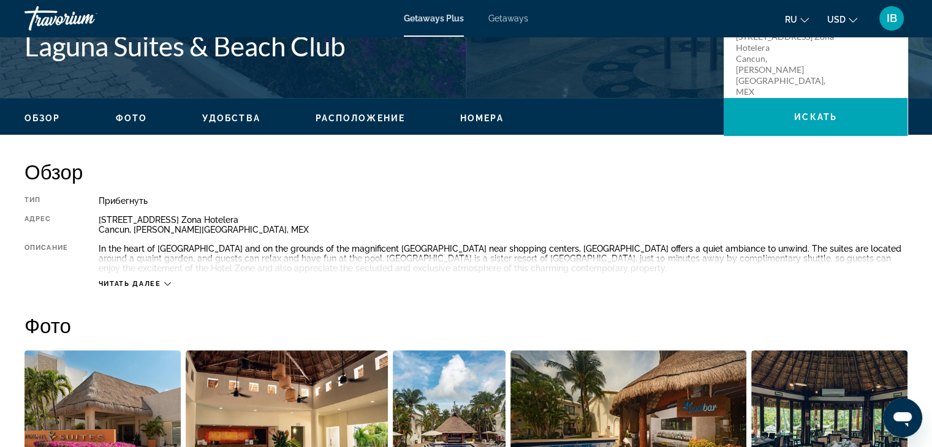 The width and height of the screenshot is (932, 447). What do you see at coordinates (46, 225) in the screenshot?
I see `div: Адрес` at bounding box center [46, 225].